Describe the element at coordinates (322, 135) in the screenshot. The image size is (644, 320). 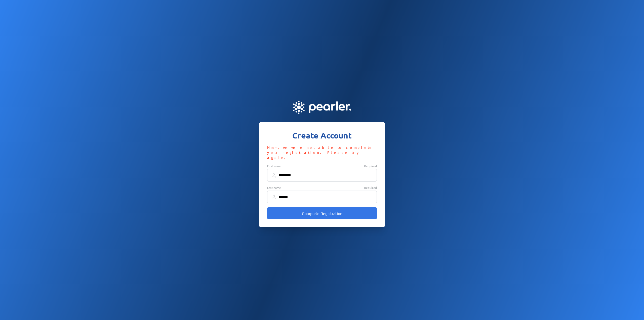
I see `h1: Create Account` at that location.